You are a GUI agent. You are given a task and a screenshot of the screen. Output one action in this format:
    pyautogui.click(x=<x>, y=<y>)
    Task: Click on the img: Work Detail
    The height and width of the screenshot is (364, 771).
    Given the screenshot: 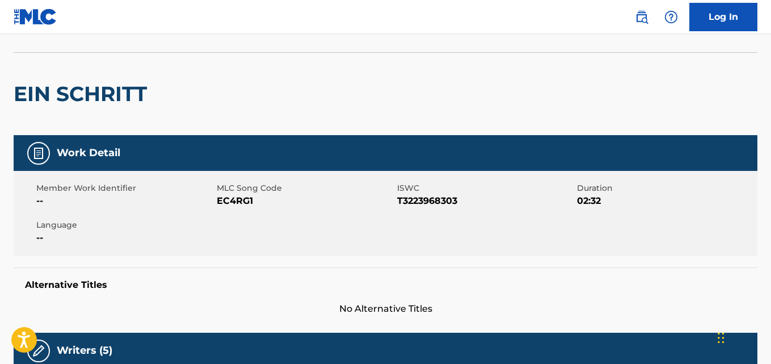 What is the action you would take?
    pyautogui.click(x=39, y=153)
    